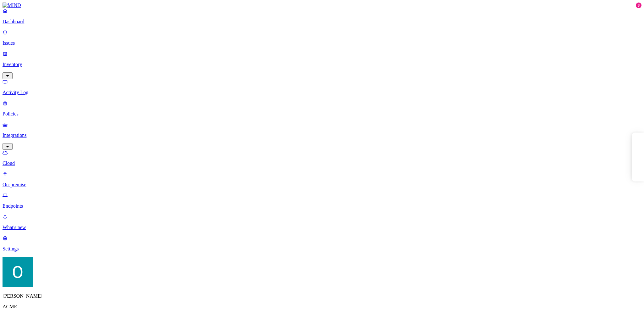 The width and height of the screenshot is (644, 314). What do you see at coordinates (322, 163) in the screenshot?
I see `p: Cloud` at bounding box center [322, 163].